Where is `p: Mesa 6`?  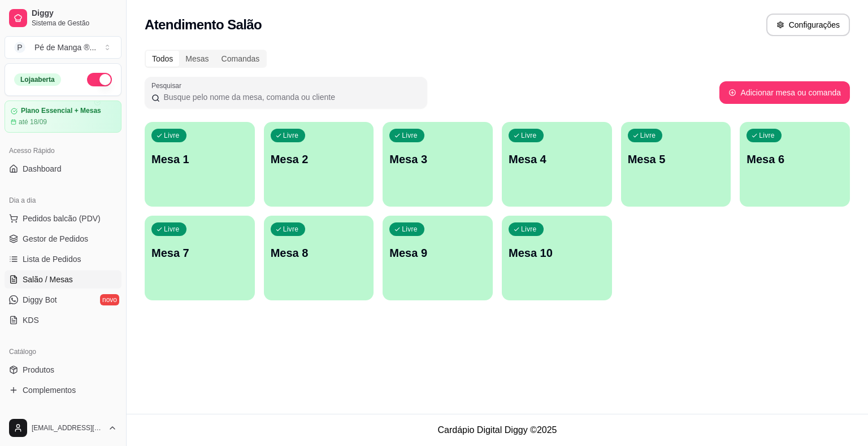
p: Mesa 6 is located at coordinates (794, 159).